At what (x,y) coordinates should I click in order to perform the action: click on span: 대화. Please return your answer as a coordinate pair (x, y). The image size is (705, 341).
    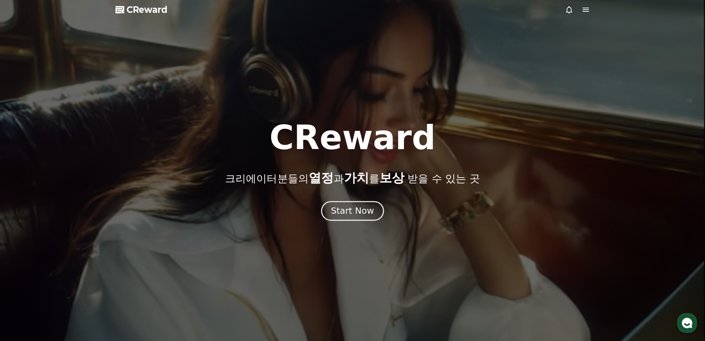
    Looking at the image, I should click on (68, 233).